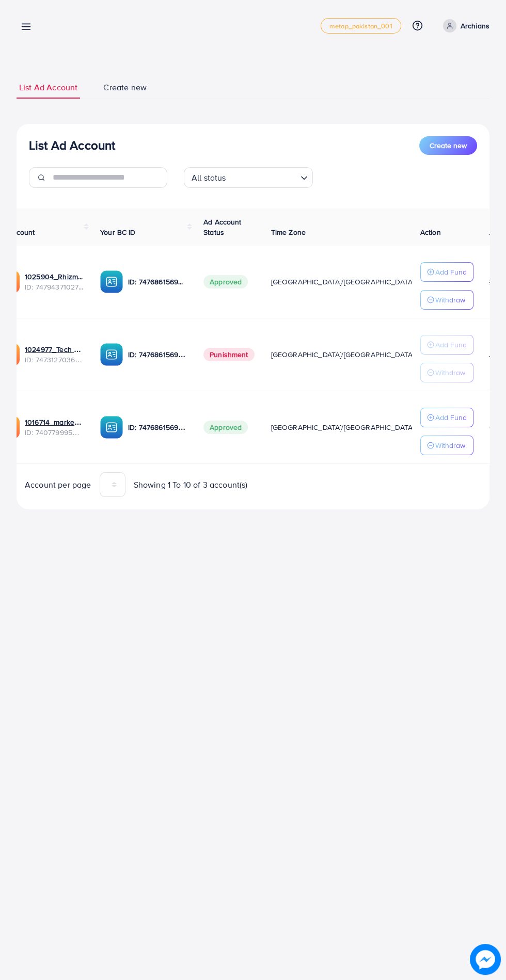 This screenshot has width=506, height=980. I want to click on span: ID: 7407799958096789521, so click(54, 432).